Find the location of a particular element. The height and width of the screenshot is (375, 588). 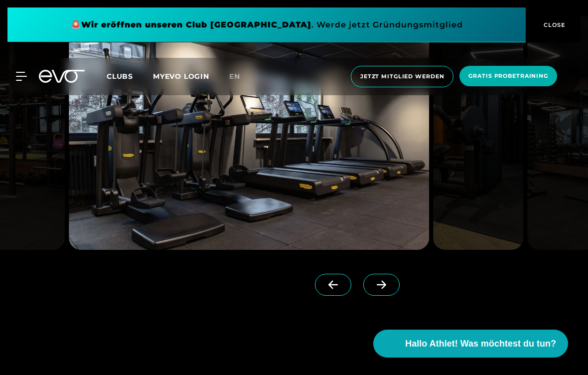

span: CLOSE is located at coordinates (554, 25).